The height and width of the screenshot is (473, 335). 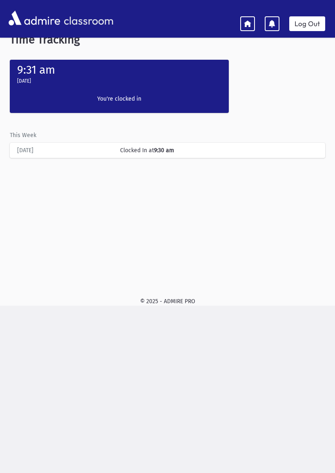 What do you see at coordinates (307, 24) in the screenshot?
I see `a: Log Out` at bounding box center [307, 24].